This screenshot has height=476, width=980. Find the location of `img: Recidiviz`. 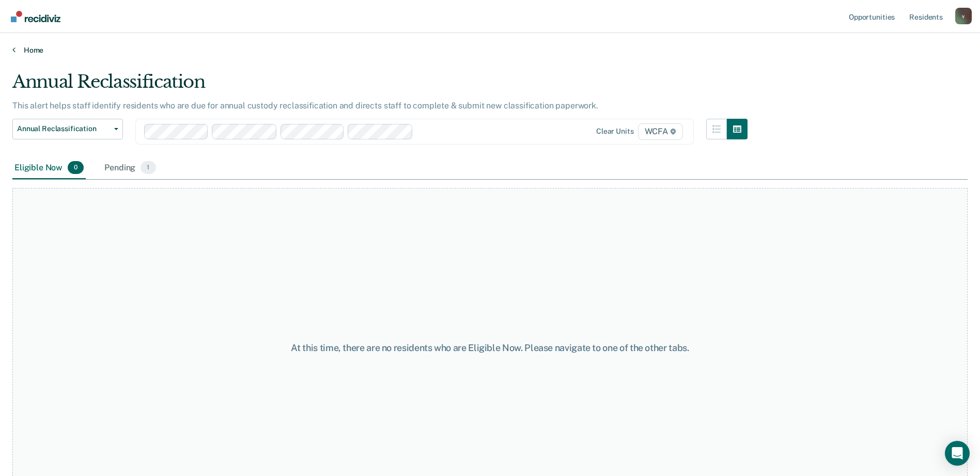

img: Recidiviz is located at coordinates (35, 16).